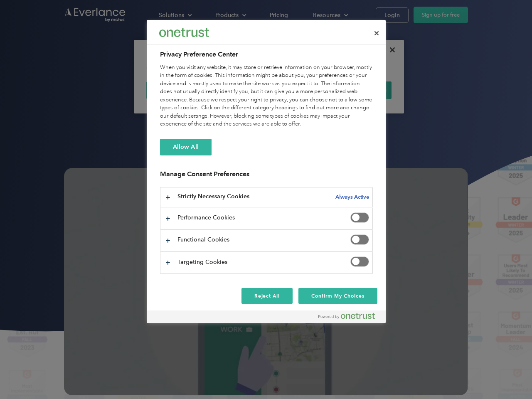  I want to click on button: Close, so click(377, 34).